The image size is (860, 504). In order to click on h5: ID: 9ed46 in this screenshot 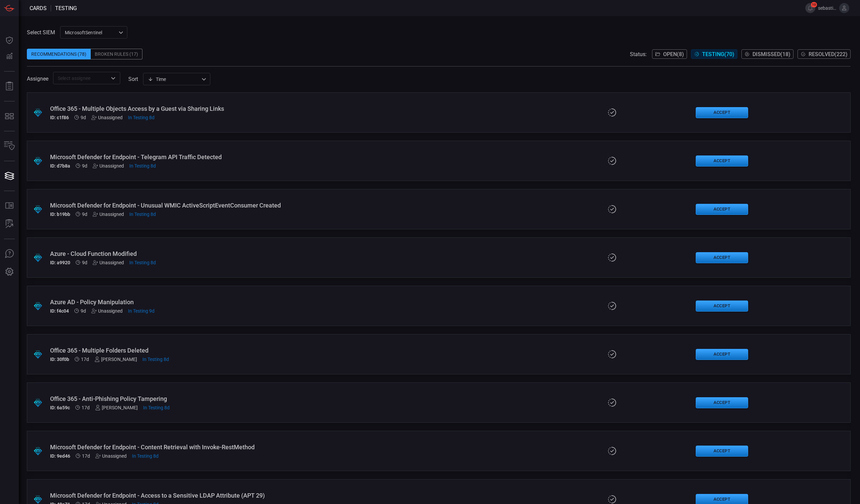, I will do `click(60, 456)`.